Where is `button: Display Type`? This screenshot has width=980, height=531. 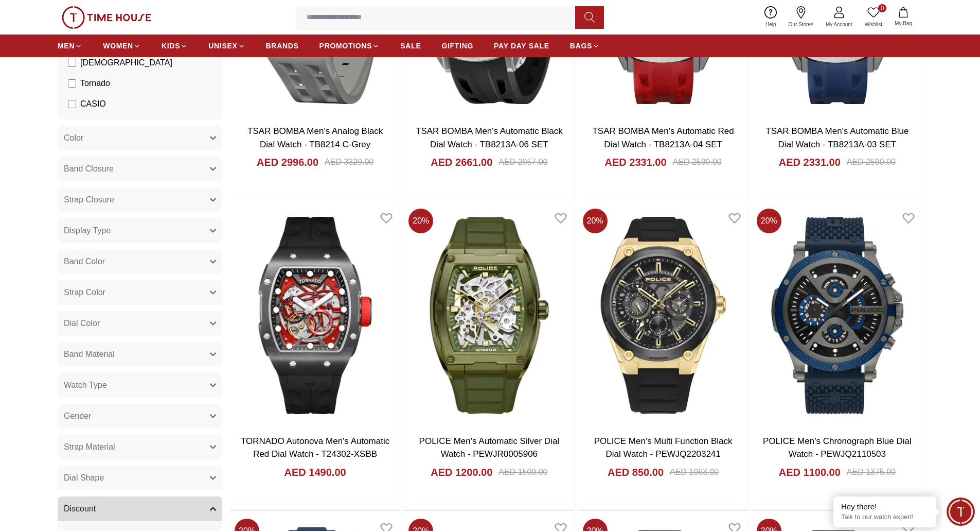
button: Display Type is located at coordinates (140, 231).